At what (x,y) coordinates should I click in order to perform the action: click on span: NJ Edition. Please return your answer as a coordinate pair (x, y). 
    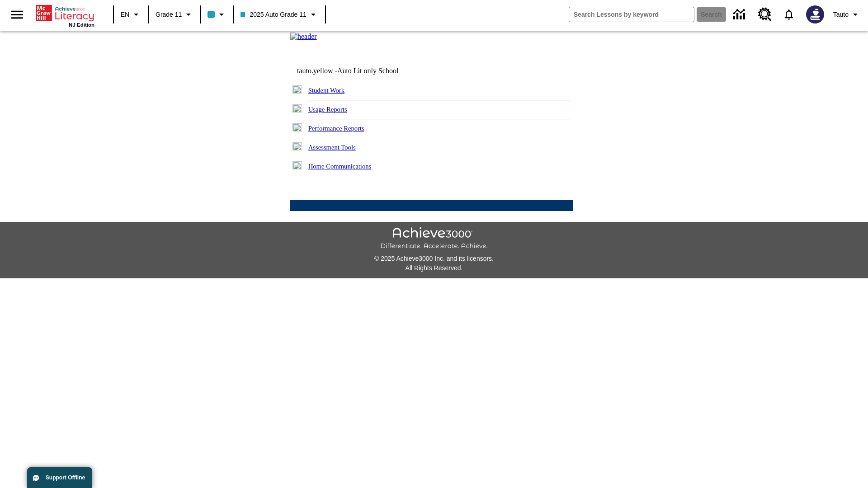
    Looking at the image, I should click on (81, 25).